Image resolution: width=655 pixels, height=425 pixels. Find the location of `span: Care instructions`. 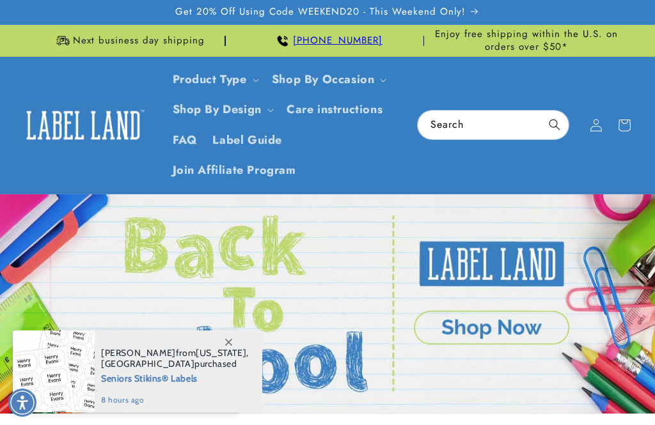

span: Care instructions is located at coordinates (334, 109).